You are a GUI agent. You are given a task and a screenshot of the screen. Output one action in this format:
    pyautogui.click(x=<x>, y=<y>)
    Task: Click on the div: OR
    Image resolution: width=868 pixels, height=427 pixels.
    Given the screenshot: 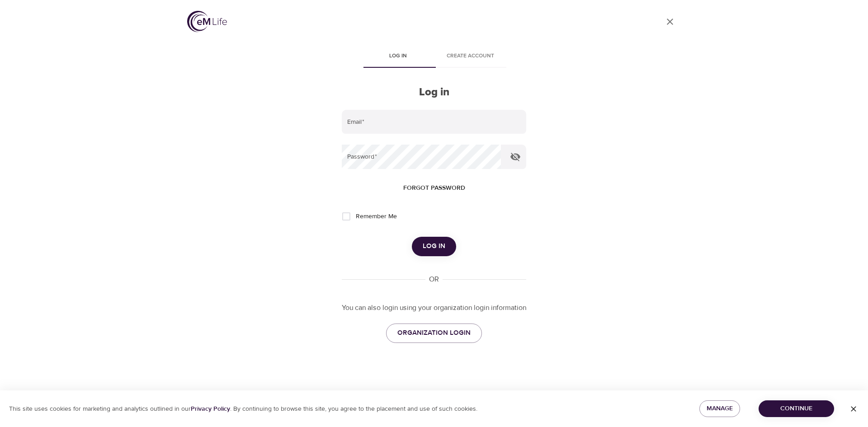 What is the action you would take?
    pyautogui.click(x=434, y=279)
    